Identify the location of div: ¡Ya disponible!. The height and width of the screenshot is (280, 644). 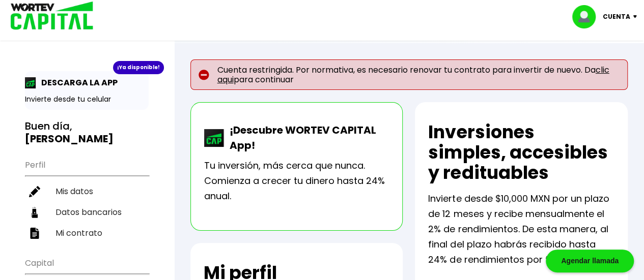
(138, 67).